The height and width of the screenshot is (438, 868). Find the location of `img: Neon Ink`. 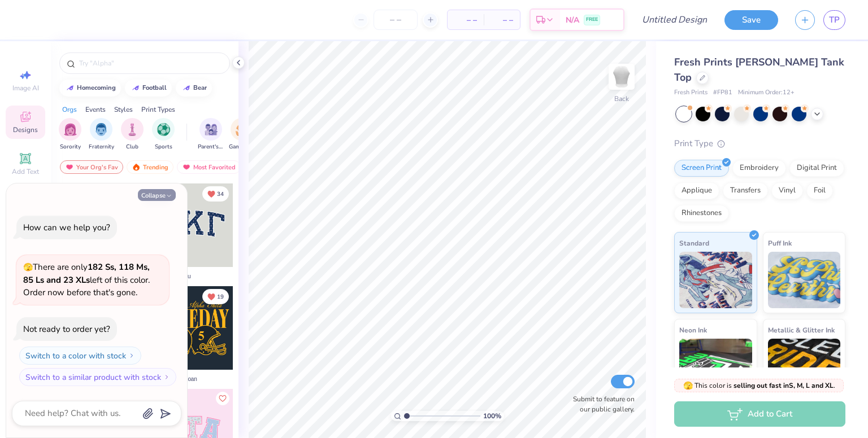

img: Neon Ink is located at coordinates (716, 367).